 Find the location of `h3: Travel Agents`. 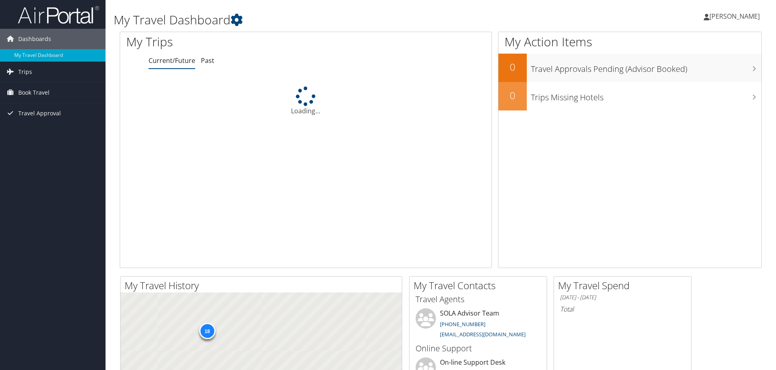

h3: Travel Agents is located at coordinates (478, 299).